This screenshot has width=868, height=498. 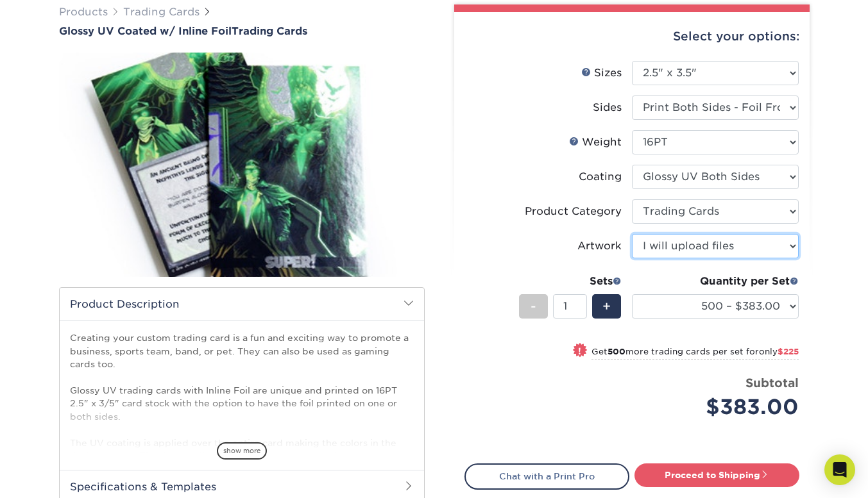 I want to click on img: Glossy UV Coated w/ Inline Foil 01, so click(x=242, y=165).